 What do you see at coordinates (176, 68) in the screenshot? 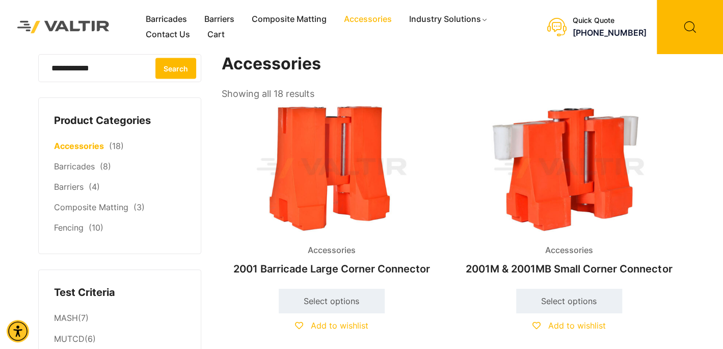
I see `button: Search` at bounding box center [176, 68].